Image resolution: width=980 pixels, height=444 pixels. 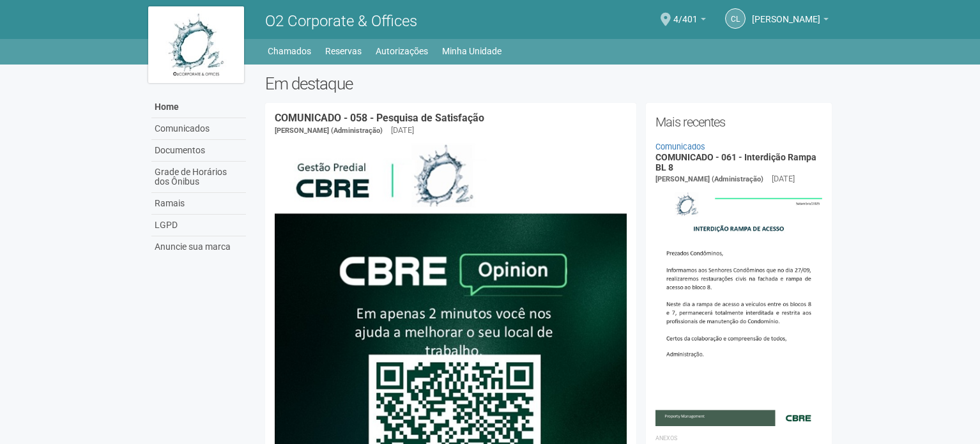 I want to click on h2: Mais recentes, so click(x=738, y=122).